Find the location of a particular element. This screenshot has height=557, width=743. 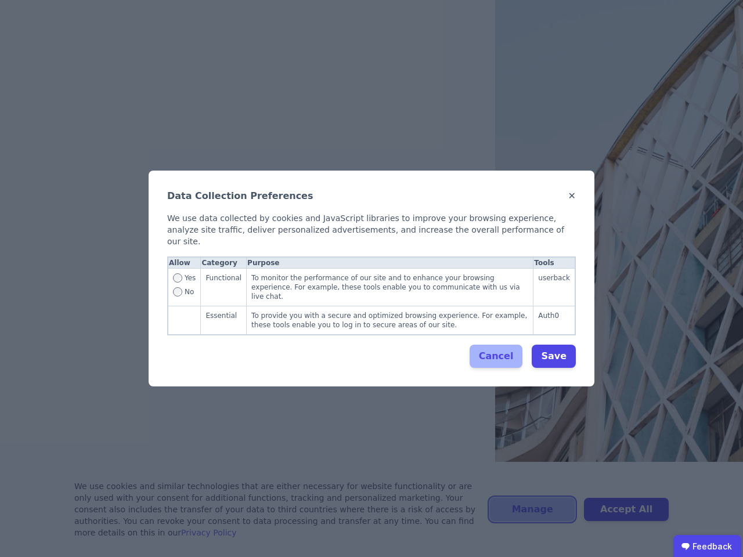

th: Purpose is located at coordinates (390, 263).